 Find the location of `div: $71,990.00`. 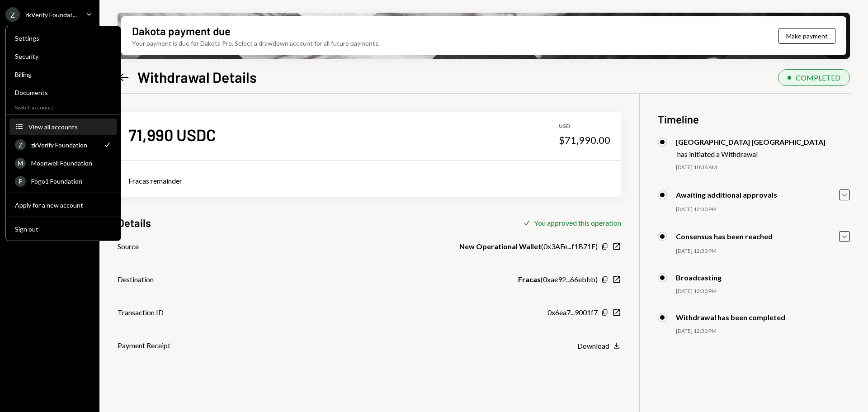

div: $71,990.00 is located at coordinates (585, 140).